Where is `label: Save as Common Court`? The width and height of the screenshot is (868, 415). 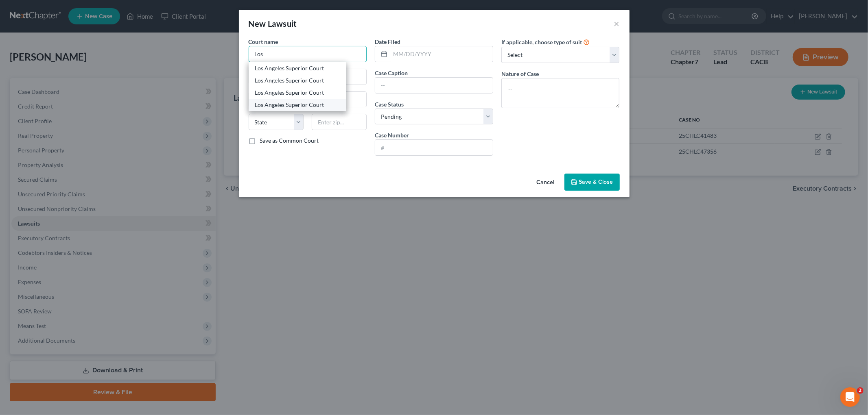 label: Save as Common Court is located at coordinates (290, 141).